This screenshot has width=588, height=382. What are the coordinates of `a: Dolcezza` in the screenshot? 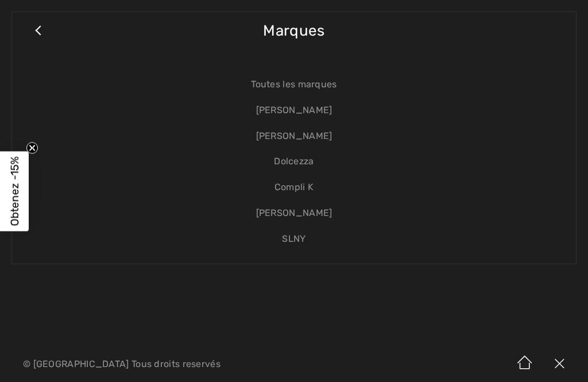 It's located at (294, 161).